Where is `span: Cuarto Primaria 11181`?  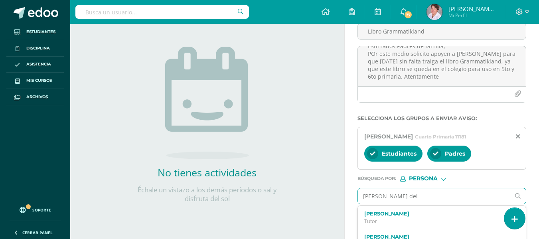
span: Cuarto Primaria 11181 is located at coordinates (440, 136).